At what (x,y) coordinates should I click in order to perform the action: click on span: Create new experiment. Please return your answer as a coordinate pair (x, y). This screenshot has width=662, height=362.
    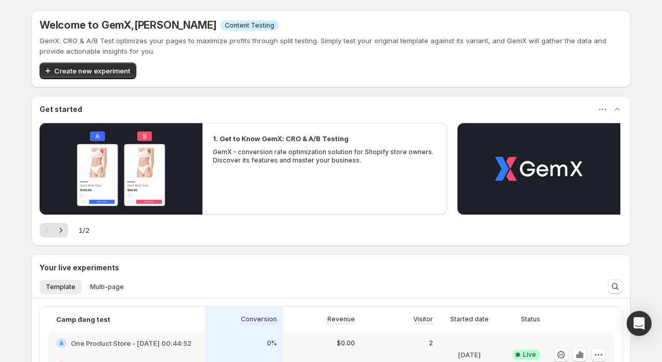
    Looking at the image, I should click on (92, 71).